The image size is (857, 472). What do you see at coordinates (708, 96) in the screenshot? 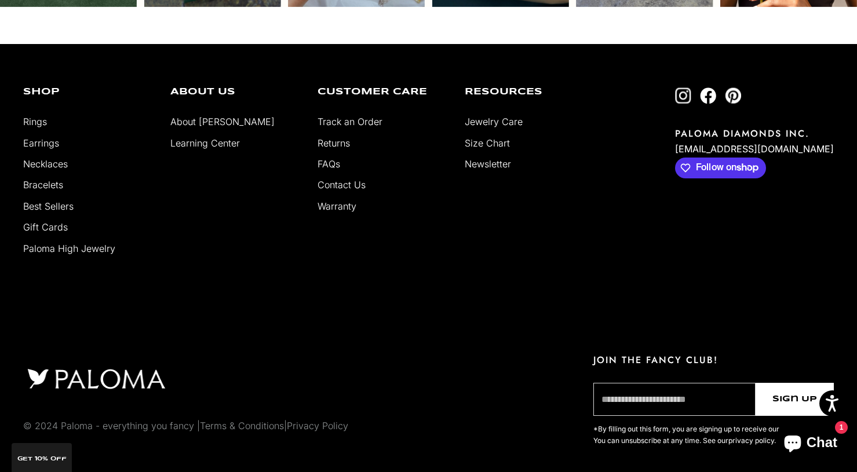
I see `a: Follow on Facebook` at bounding box center [708, 96].